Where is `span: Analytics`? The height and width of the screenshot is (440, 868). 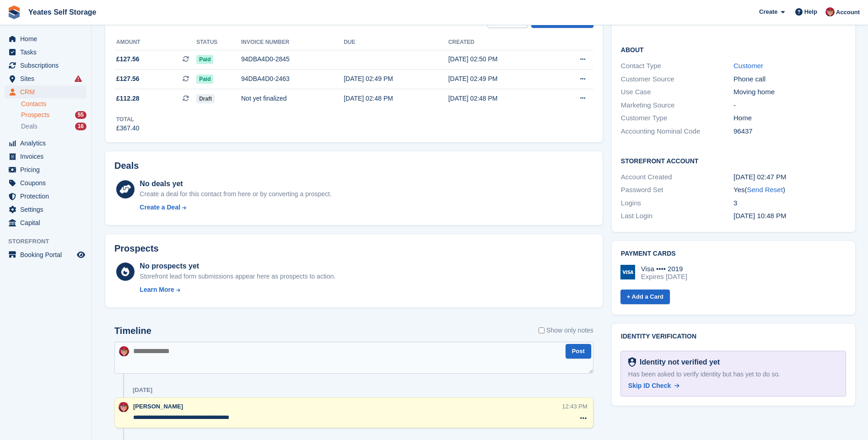 span: Analytics is located at coordinates (47, 143).